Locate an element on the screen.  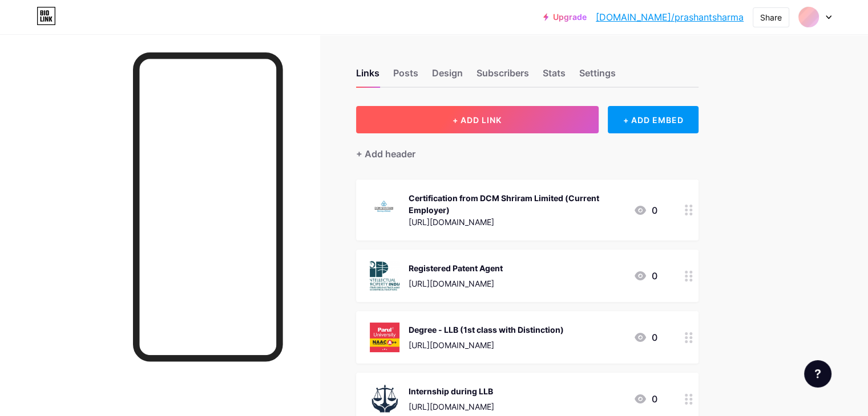
div: + ADD EMBED is located at coordinates (653, 120).